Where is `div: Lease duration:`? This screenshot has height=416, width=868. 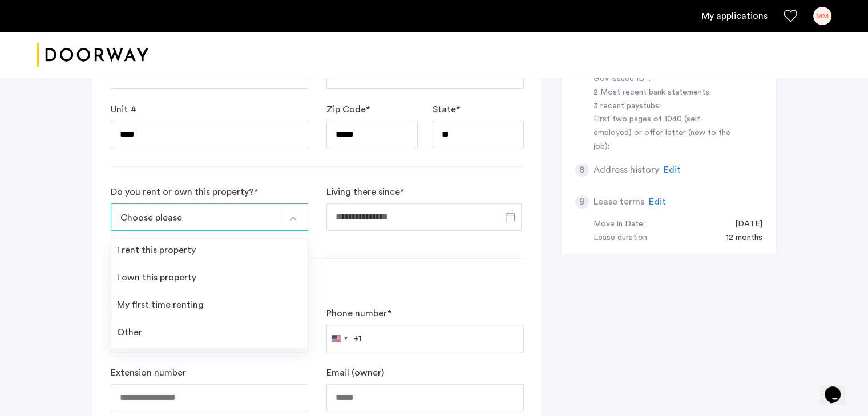
div: Lease duration: is located at coordinates (621, 238).